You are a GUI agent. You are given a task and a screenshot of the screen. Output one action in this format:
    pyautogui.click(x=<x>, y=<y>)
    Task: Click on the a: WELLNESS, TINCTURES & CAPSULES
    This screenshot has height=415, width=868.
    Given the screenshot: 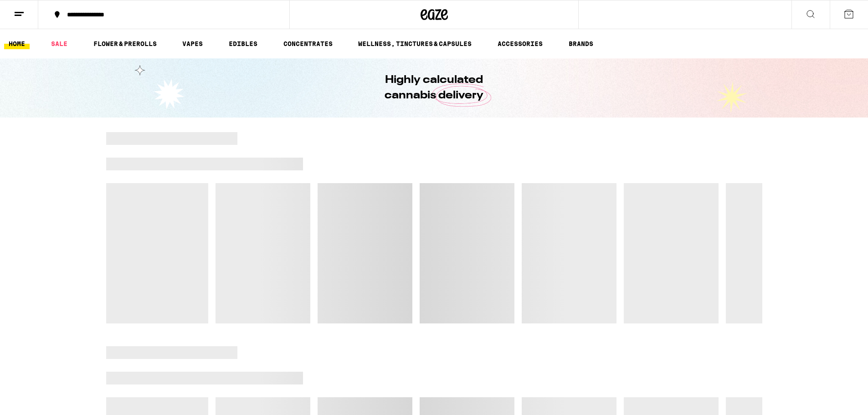 What is the action you would take?
    pyautogui.click(x=415, y=44)
    